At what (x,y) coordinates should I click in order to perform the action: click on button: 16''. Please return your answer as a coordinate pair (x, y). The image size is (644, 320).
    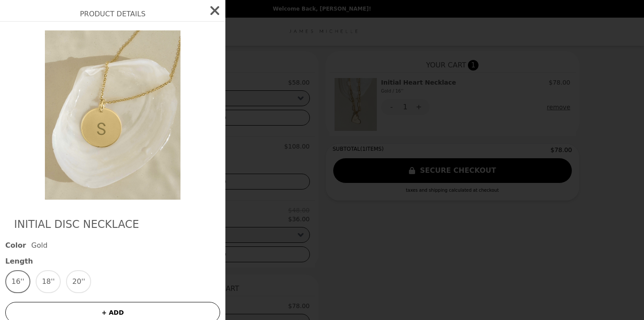
    Looking at the image, I should click on (18, 282).